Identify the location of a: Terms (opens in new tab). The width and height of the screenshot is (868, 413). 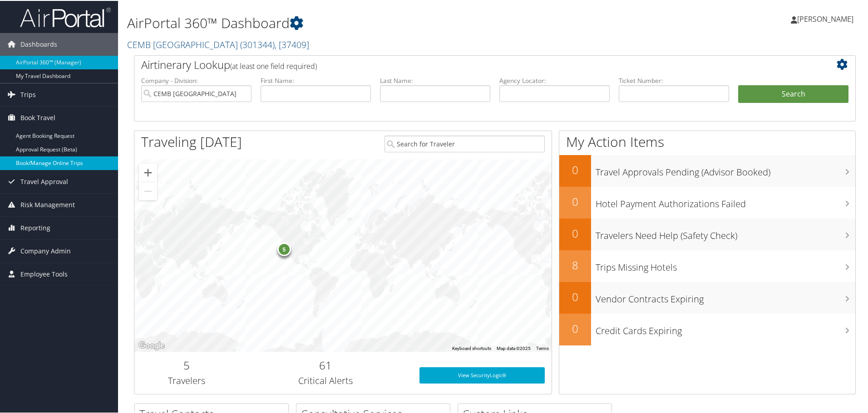
(542, 348).